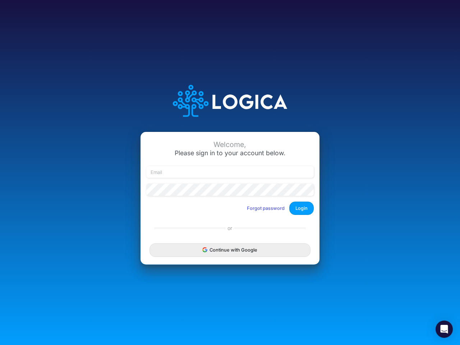 This screenshot has height=345, width=460. What do you see at coordinates (230, 250) in the screenshot?
I see `button: Continue with Google` at bounding box center [230, 250].